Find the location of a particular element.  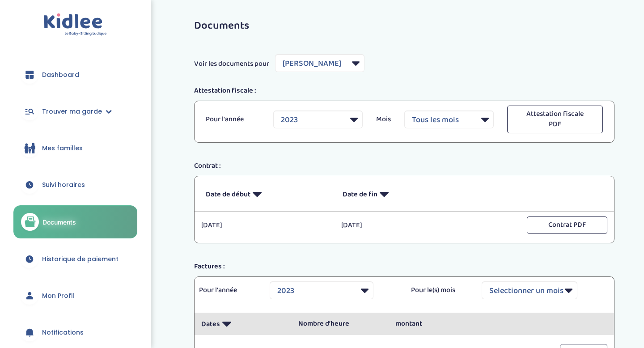

button: Attestation fiscale PDF is located at coordinates (555, 119).